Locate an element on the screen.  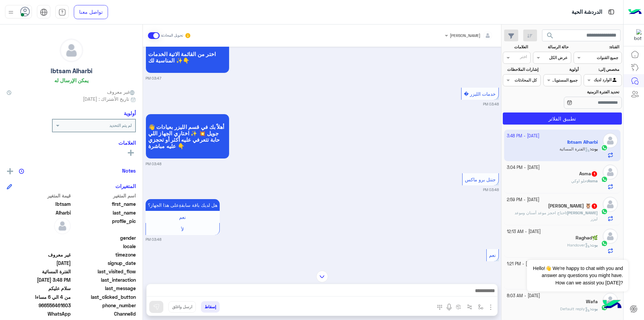
button: تطبيق الفلاتر is located at coordinates (562, 118).